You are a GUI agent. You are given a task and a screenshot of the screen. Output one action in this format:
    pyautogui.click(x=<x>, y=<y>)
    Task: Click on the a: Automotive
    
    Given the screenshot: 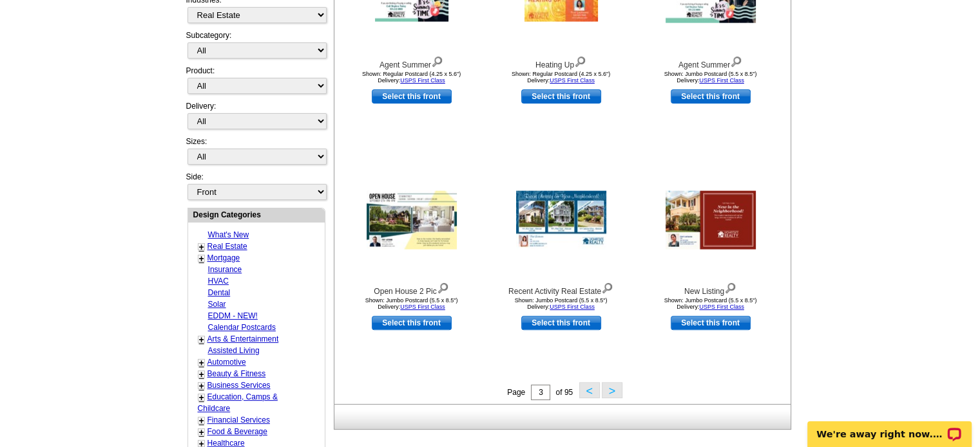 What is the action you would take?
    pyautogui.click(x=227, y=362)
    